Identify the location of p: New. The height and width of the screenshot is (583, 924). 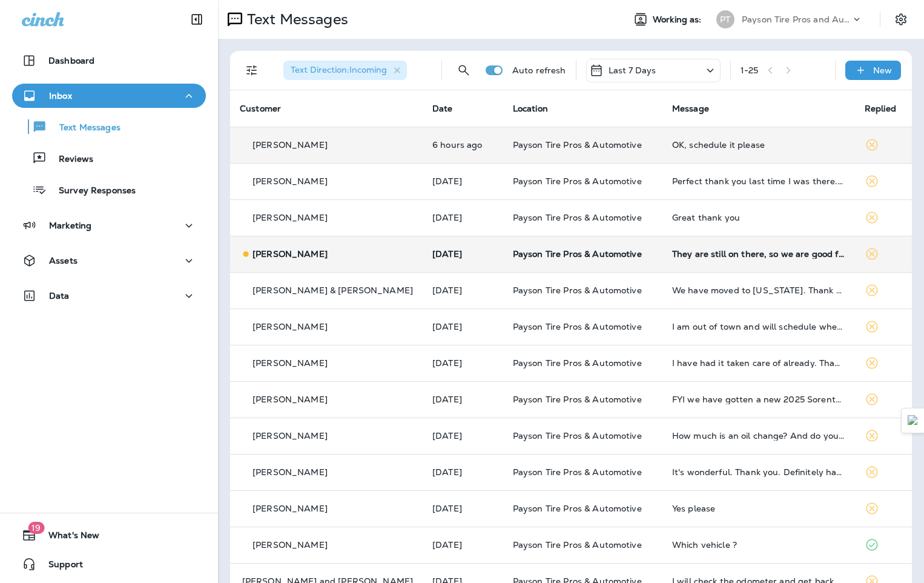
(883, 71).